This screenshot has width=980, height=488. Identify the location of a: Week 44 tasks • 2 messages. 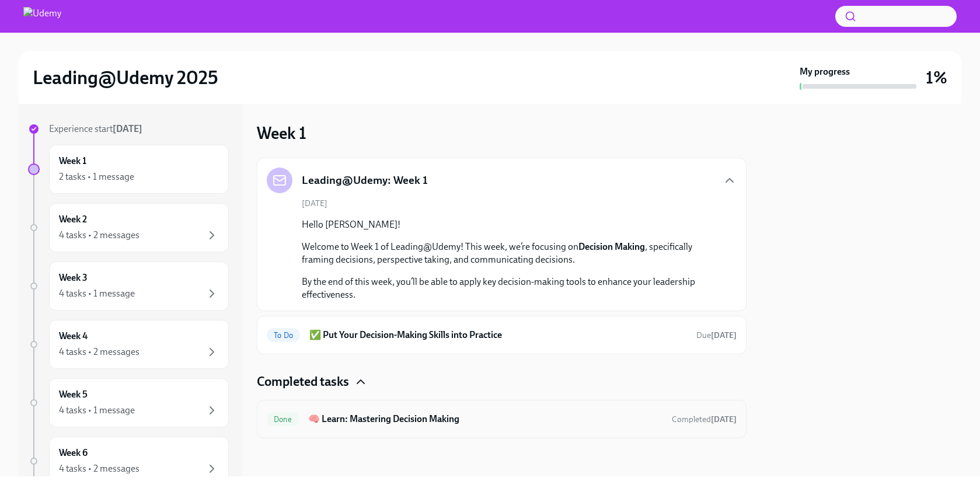
(129, 344).